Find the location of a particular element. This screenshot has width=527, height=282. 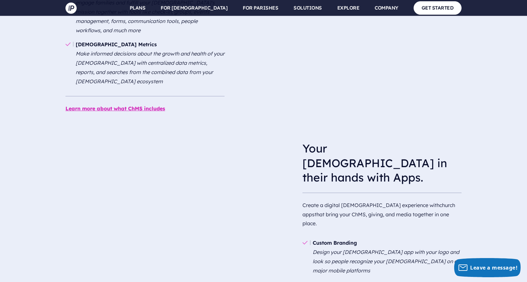

a: church apps is located at coordinates (379, 210).